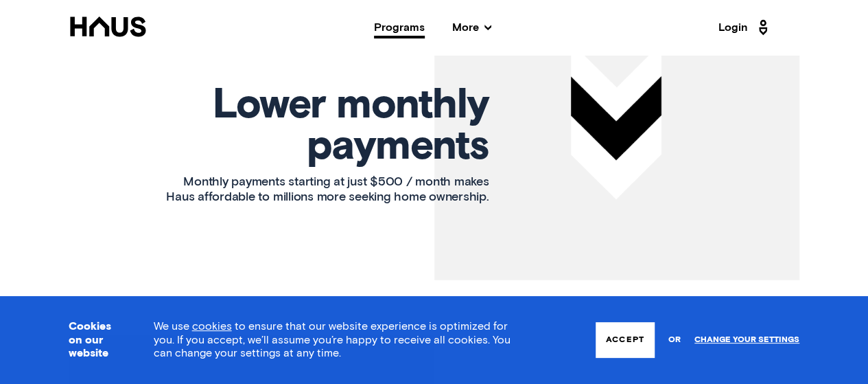 This screenshot has height=384, width=868. Describe the element at coordinates (323, 190) in the screenshot. I see `p: Monthly payments starting at just $500 / month makes Haus affordable to millions more seeking hom...` at that location.